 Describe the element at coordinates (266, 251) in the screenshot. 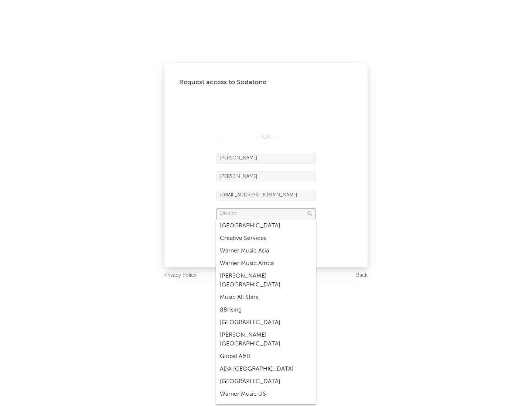

I see `div: Warner Music Asia` at that location.